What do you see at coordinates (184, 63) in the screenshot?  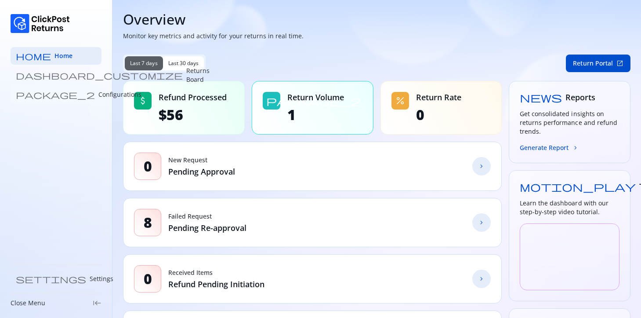 I see `span: Last 30 days` at bounding box center [184, 63].